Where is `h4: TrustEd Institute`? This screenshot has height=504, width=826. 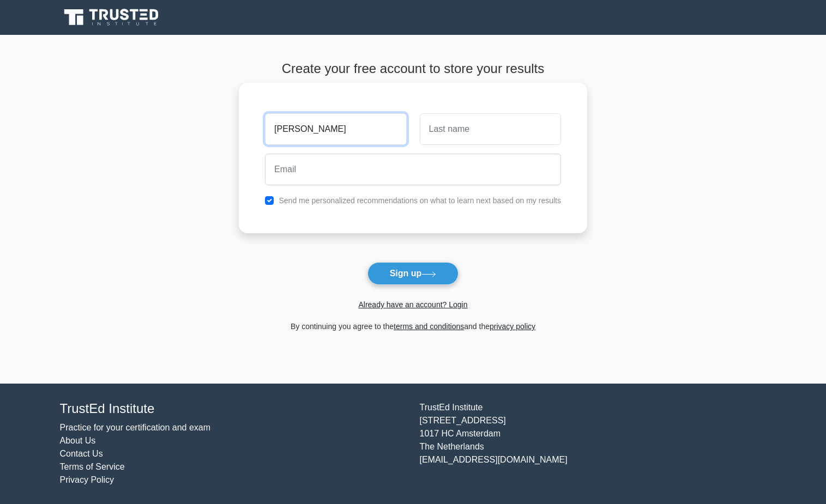 h4: TrustEd Institute is located at coordinates (234, 409).